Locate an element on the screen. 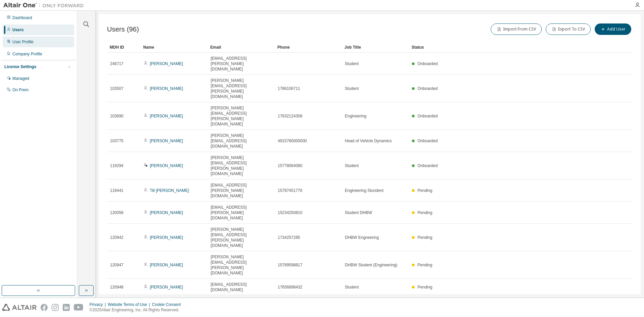 The image size is (644, 317). span: Student DHBW is located at coordinates (358, 213).